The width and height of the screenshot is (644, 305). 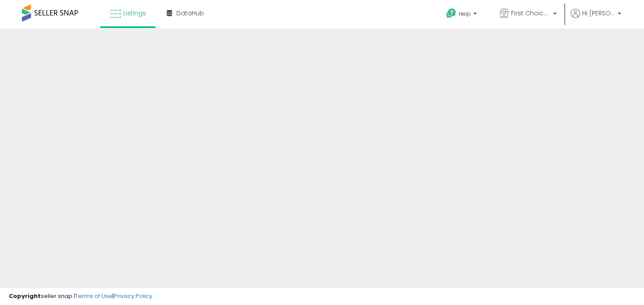 I want to click on a: Terms of Use, so click(x=94, y=296).